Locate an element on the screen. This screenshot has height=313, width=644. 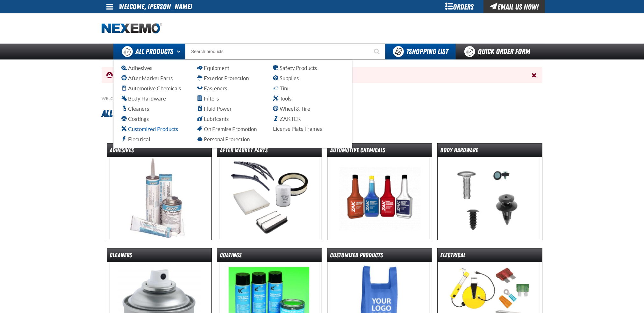
img: Adhesives is located at coordinates (159, 198).